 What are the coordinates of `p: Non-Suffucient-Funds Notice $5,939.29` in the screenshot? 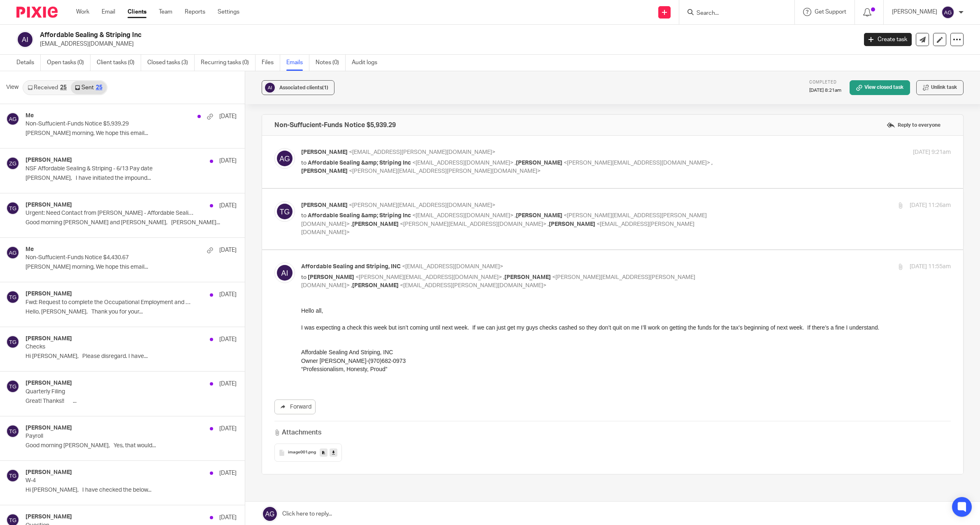 It's located at (110, 123).